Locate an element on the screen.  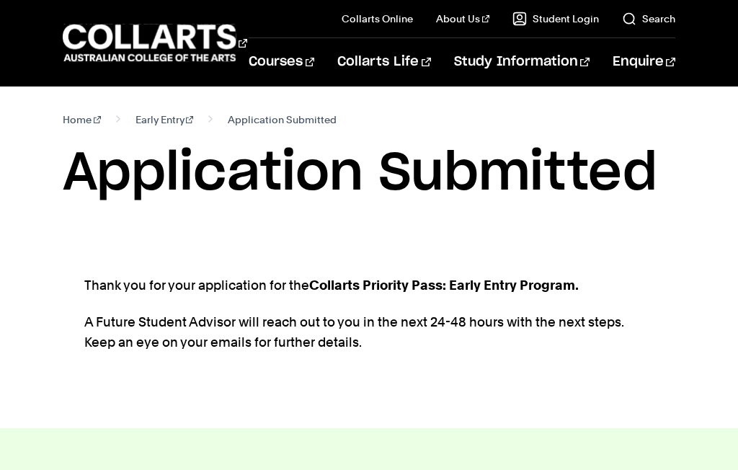
a: Collarts Life is located at coordinates (384, 62).